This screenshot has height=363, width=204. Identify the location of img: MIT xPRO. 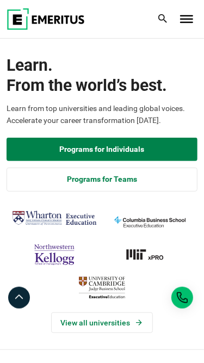
(150, 255).